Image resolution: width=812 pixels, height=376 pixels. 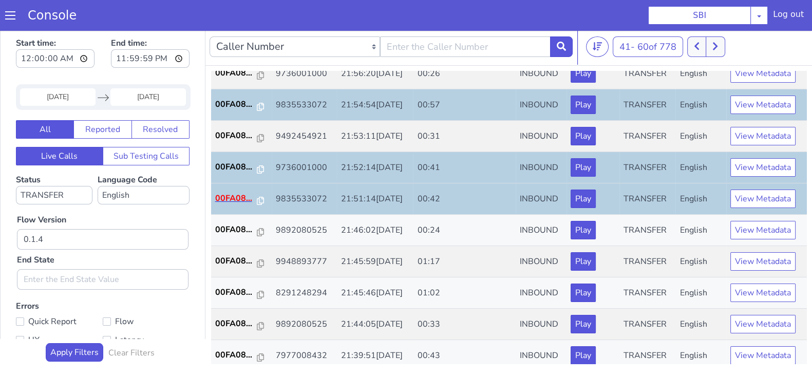 I want to click on td: 9835533072, so click(x=304, y=77).